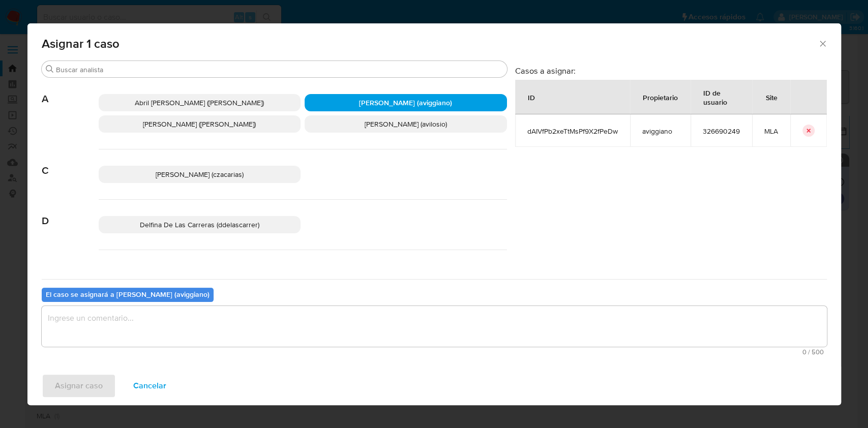  What do you see at coordinates (721, 131) in the screenshot?
I see `span: 326690249` at bounding box center [721, 131].